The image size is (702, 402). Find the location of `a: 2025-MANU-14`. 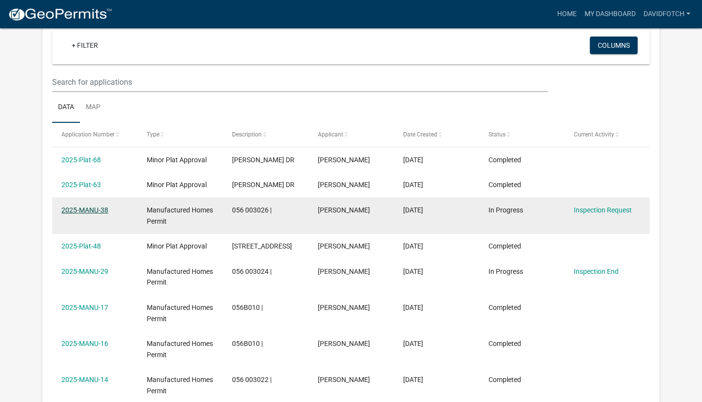

a: 2025-MANU-14 is located at coordinates (85, 380).